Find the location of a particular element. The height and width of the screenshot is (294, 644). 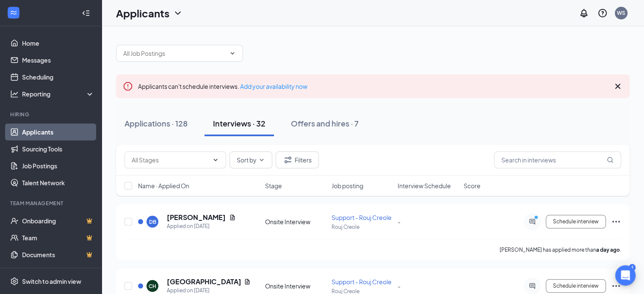

h1: Applicants is located at coordinates (143, 13).